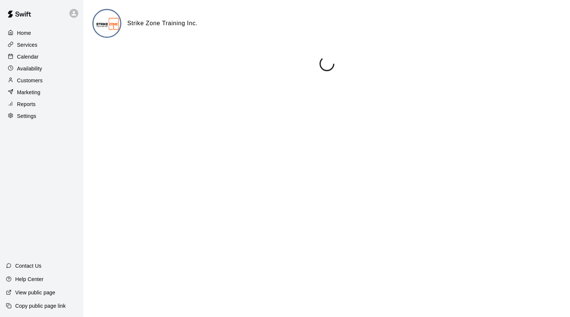  I want to click on div: Calendar, so click(42, 57).